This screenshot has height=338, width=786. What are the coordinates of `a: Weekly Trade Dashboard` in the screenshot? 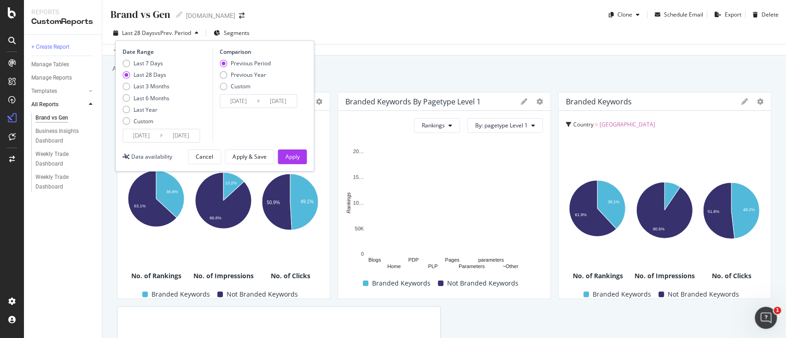 It's located at (65, 159).